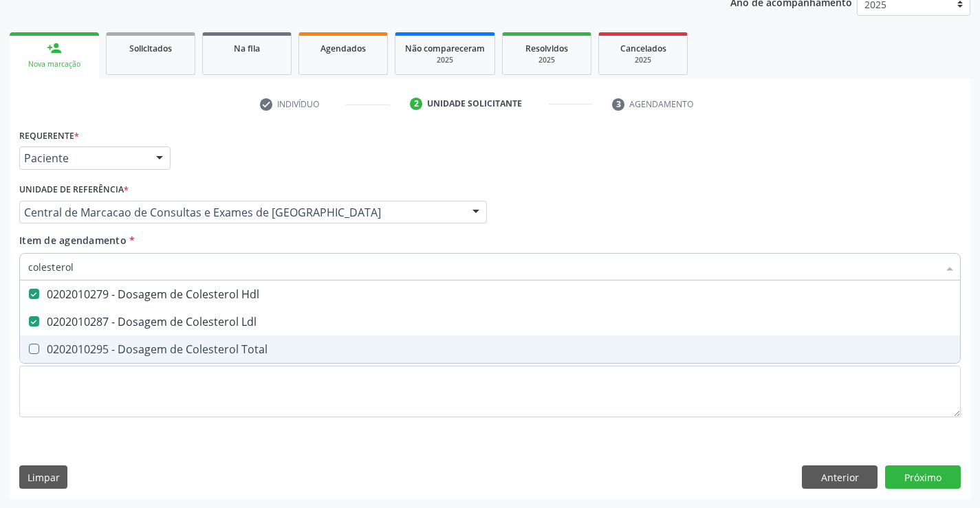 The image size is (980, 508). Describe the element at coordinates (547, 48) in the screenshot. I see `span: Resolvidos` at that location.